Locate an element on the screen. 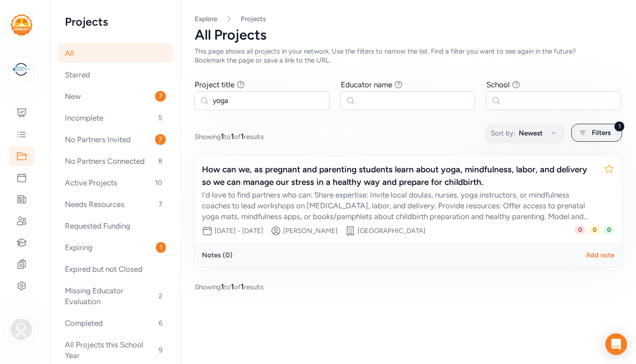 This screenshot has width=636, height=364. span: 10 is located at coordinates (158, 183).